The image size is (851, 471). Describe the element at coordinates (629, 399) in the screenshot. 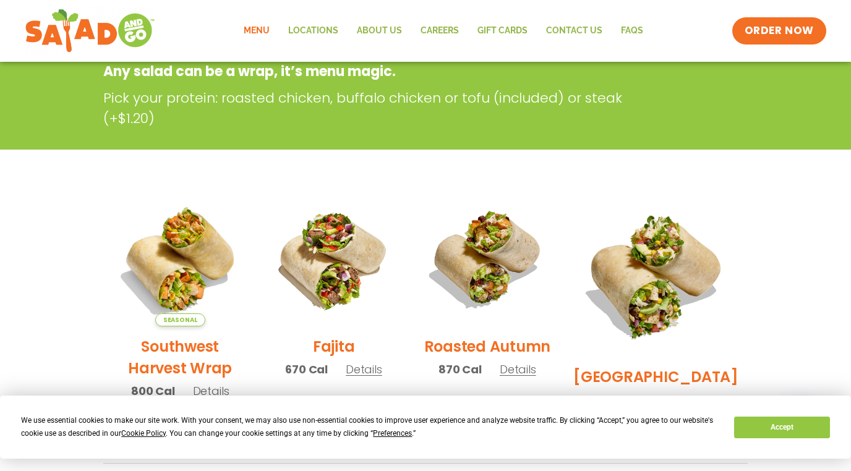

I see `span: 700 Cal` at that location.